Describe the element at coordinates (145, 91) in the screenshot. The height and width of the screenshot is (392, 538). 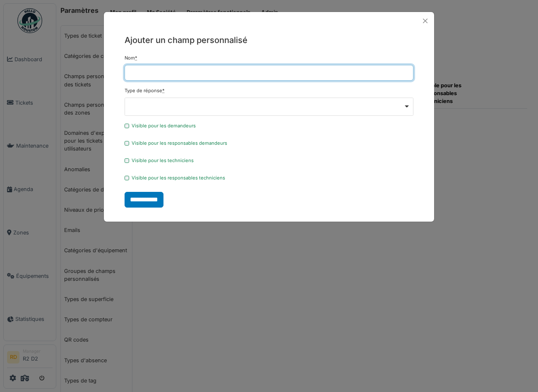
I see `label: Type de réponse` at that location.